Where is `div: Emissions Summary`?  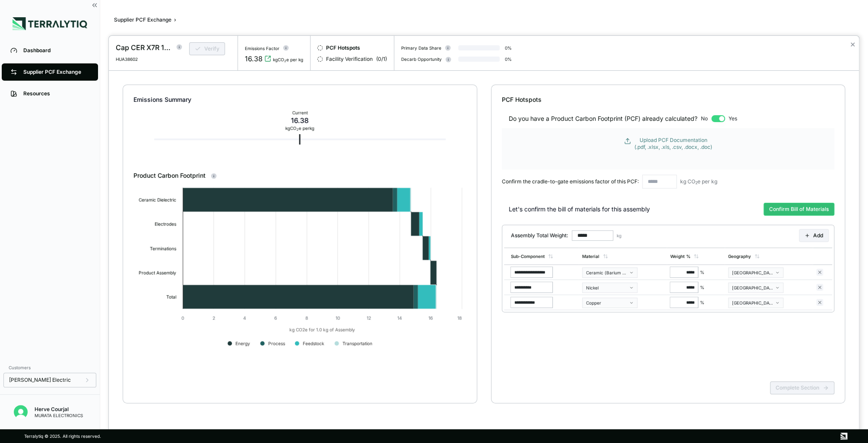
div: Emissions Summary is located at coordinates (300, 100).